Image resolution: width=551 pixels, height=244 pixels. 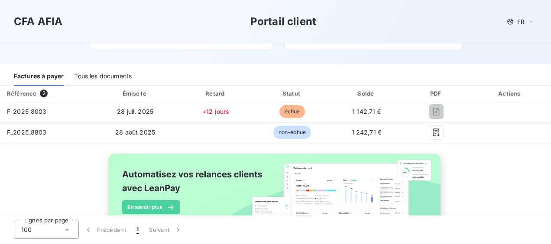 I want to click on div: PDF, so click(x=436, y=94).